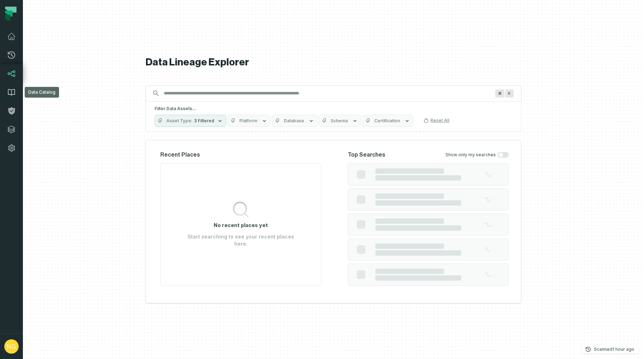 Image resolution: width=644 pixels, height=359 pixels. Describe the element at coordinates (614, 349) in the screenshot. I see `p: Scanned` at that location.